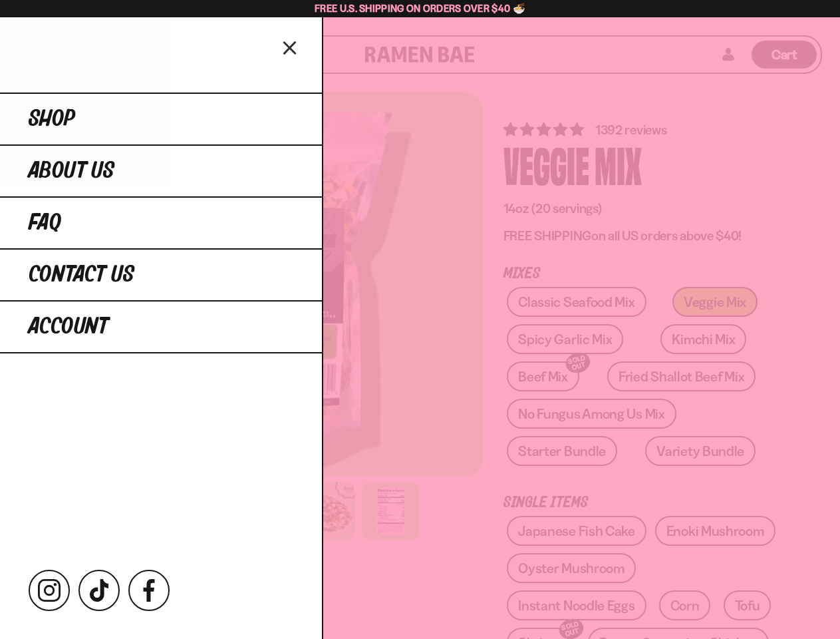 This screenshot has height=639, width=840. I want to click on span: Shop, so click(52, 119).